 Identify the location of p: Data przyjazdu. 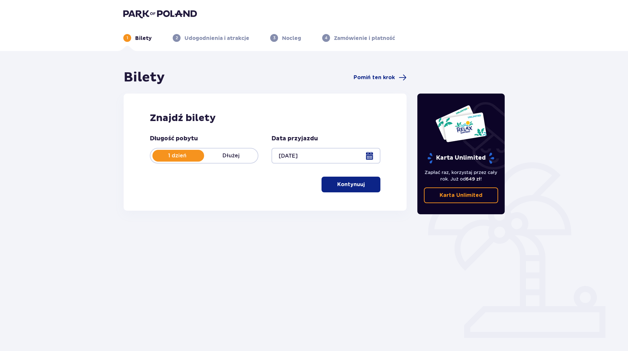
(295, 139).